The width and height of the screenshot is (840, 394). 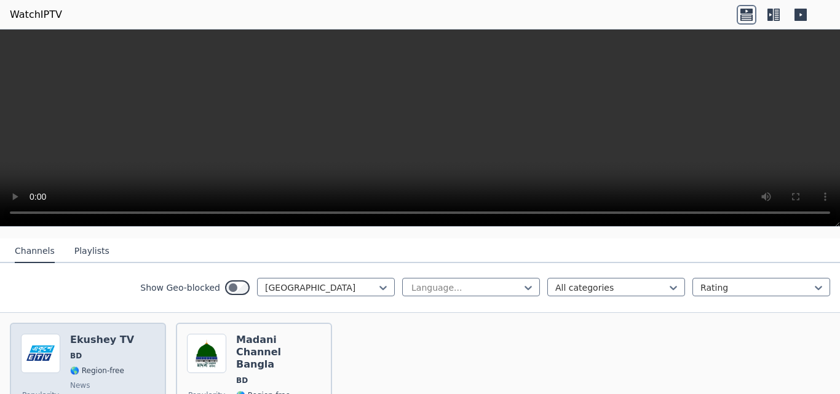 I want to click on h6: Ekushey TV, so click(x=102, y=340).